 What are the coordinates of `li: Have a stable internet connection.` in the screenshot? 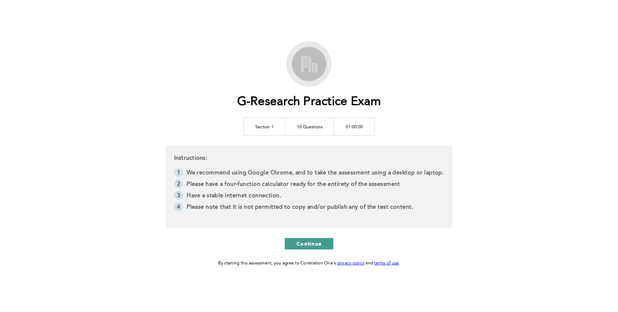 It's located at (309, 197).